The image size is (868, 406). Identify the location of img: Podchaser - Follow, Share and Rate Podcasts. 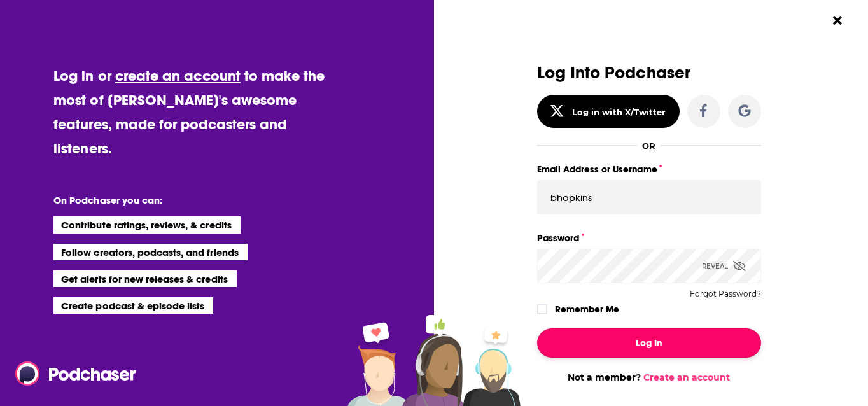
(76, 374).